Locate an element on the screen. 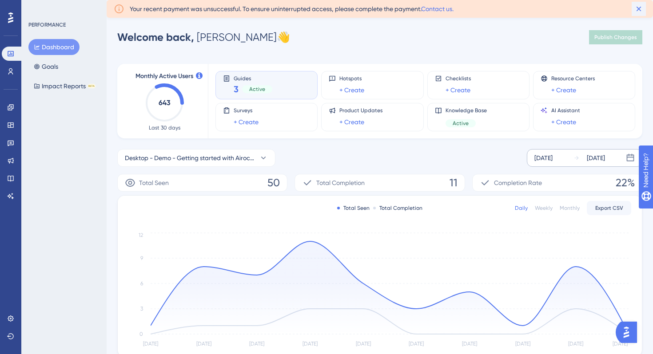 The width and height of the screenshot is (653, 354). div: Monthly is located at coordinates (569, 208).